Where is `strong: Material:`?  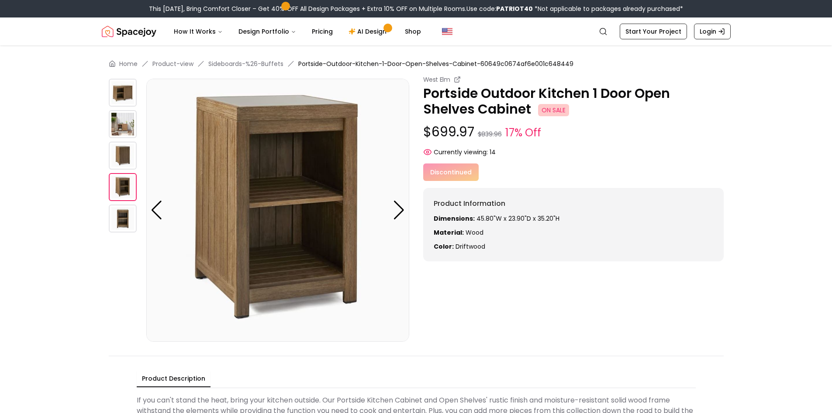 strong: Material: is located at coordinates (449, 232).